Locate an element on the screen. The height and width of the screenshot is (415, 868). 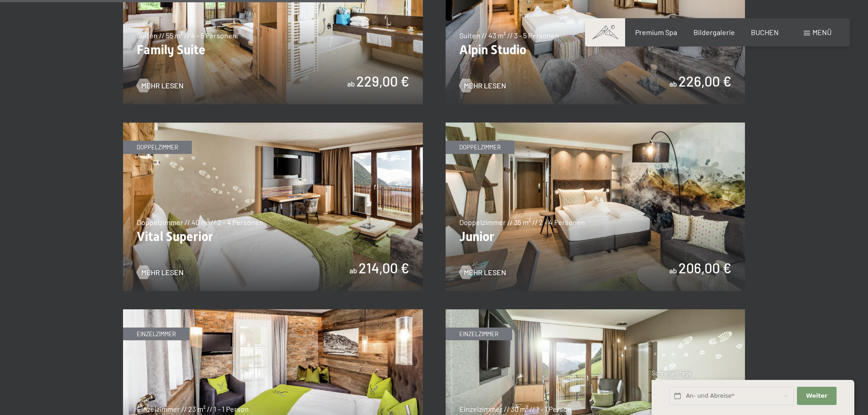
a: Bildergalerie is located at coordinates (714, 32).